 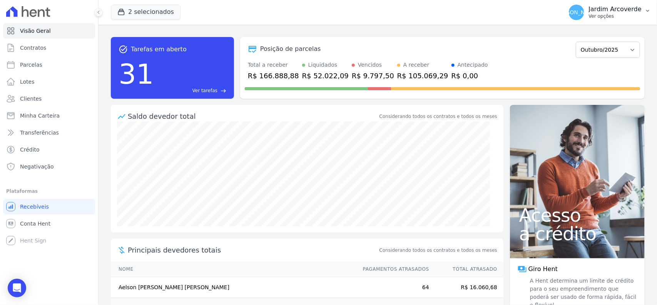 What do you see at coordinates (233, 269) in the screenshot?
I see `th: Nome` at bounding box center [233, 269].